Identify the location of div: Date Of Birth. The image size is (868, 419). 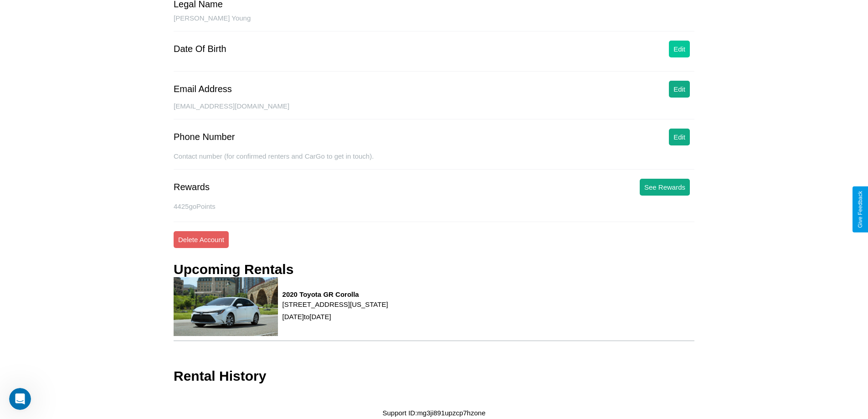
(200, 49).